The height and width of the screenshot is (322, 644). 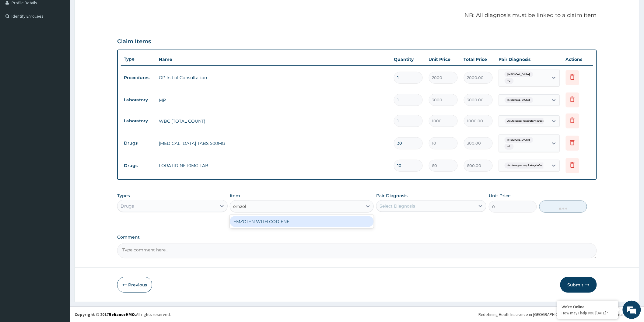 What do you see at coordinates (127, 206) in the screenshot?
I see `div: Drugs` at bounding box center [127, 206].